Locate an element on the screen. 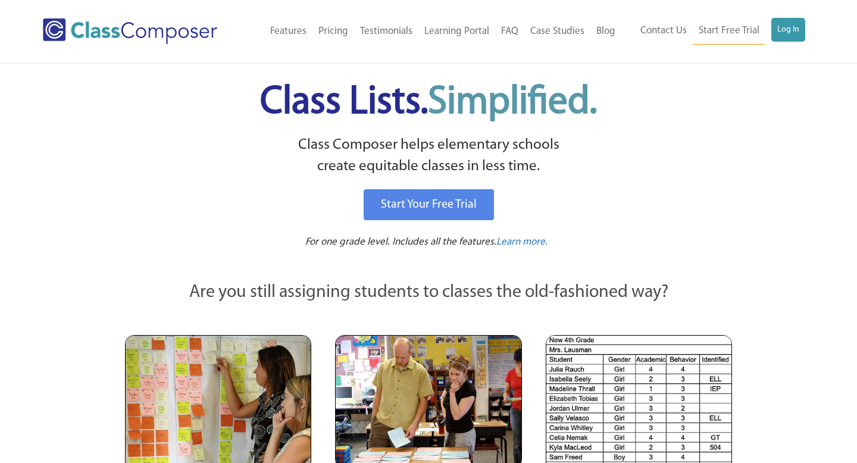 This screenshot has width=857, height=463. span: Simplified. is located at coordinates (512, 102).